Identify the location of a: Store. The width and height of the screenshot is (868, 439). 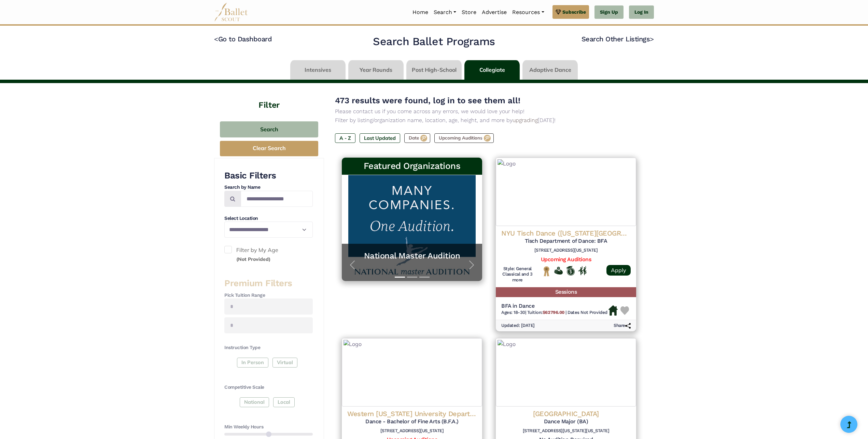
(469, 13).